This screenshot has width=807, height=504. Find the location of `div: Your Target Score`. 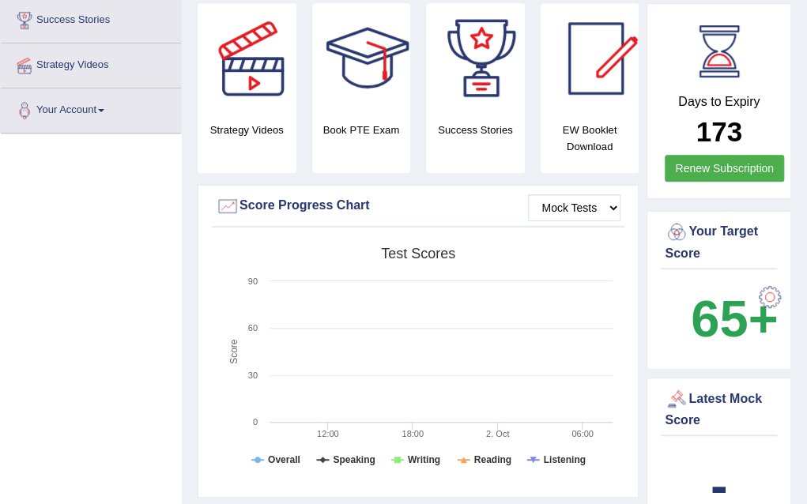

div: Your Target Score is located at coordinates (718, 242).